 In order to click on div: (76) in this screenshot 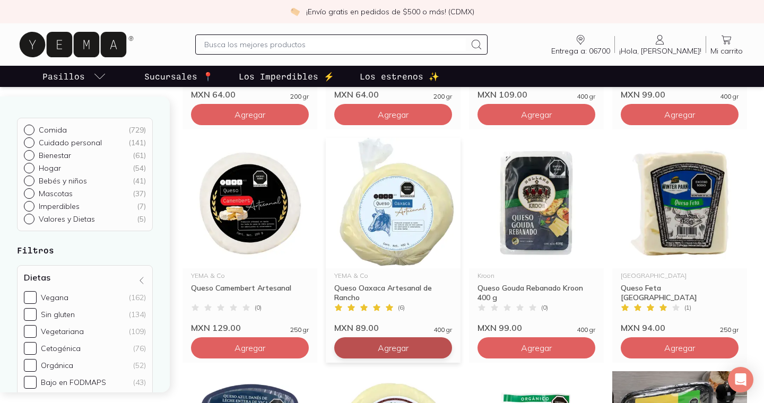, I will do `click(140, 349)`.